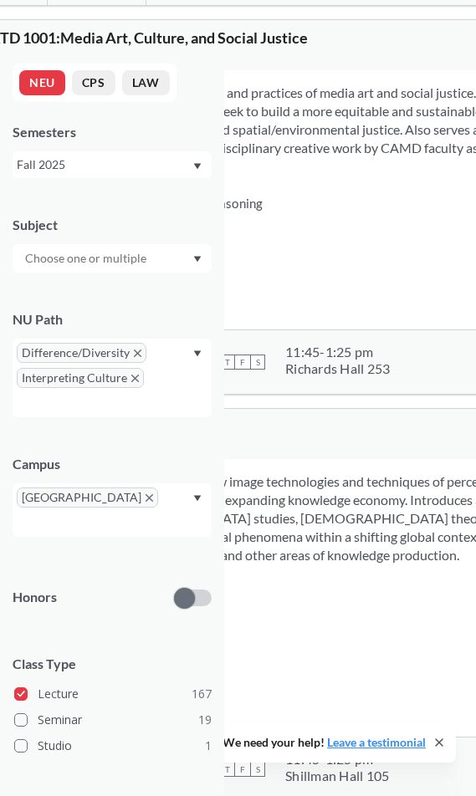  I want to click on span: 167, so click(201, 694).